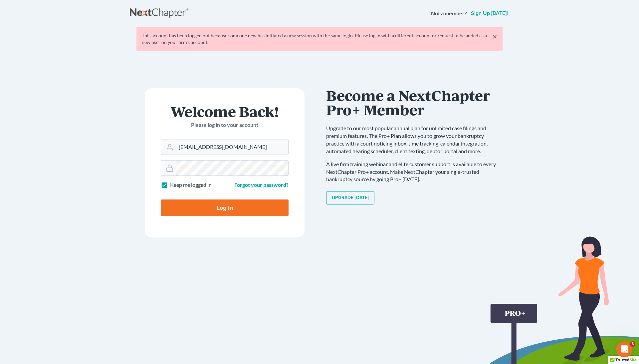 Image resolution: width=639 pixels, height=364 pixels. Describe the element at coordinates (225, 111) in the screenshot. I see `h1: Welcome Back!` at that location.